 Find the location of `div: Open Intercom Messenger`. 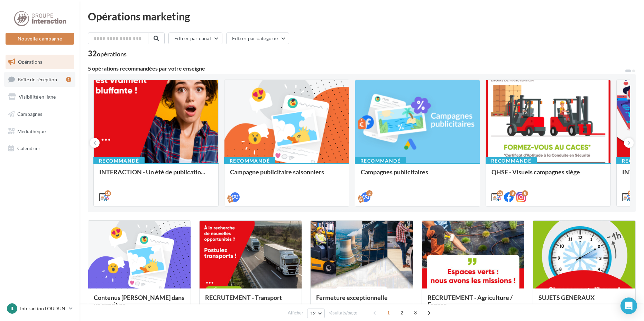

div: Open Intercom Messenger is located at coordinates (629, 306).